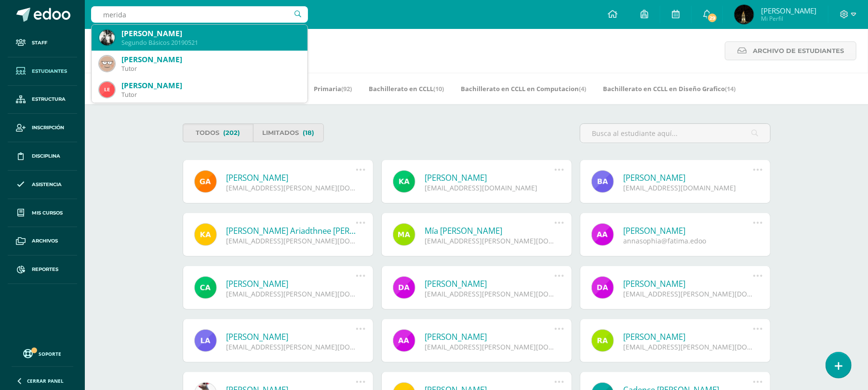 Image resolution: width=868 pixels, height=390 pixels. Describe the element at coordinates (582, 89) in the screenshot. I see `span: (4)` at that location.